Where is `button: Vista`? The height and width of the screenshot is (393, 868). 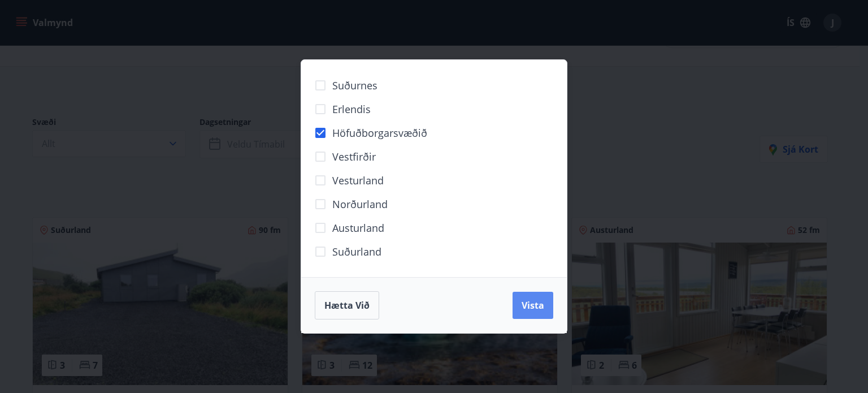
button: Vista is located at coordinates (532, 305).